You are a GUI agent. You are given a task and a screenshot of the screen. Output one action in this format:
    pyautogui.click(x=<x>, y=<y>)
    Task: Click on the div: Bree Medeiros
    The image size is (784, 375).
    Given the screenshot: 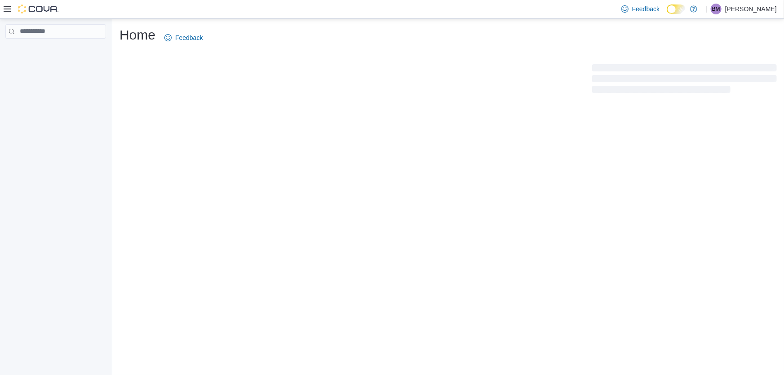 What is the action you would take?
    pyautogui.click(x=716, y=9)
    